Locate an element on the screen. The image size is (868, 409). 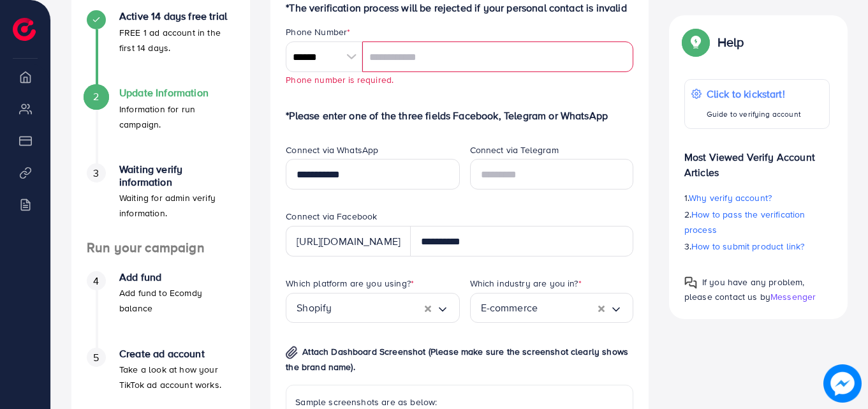
label: Connect via Facebook is located at coordinates (331, 216).